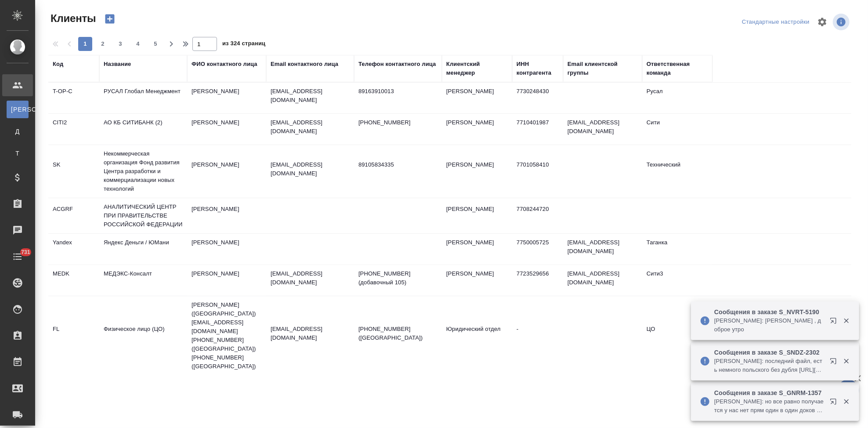  What do you see at coordinates (143, 129) in the screenshot?
I see `td: АО КБ СИТИБАНК (2)` at bounding box center [143, 129].